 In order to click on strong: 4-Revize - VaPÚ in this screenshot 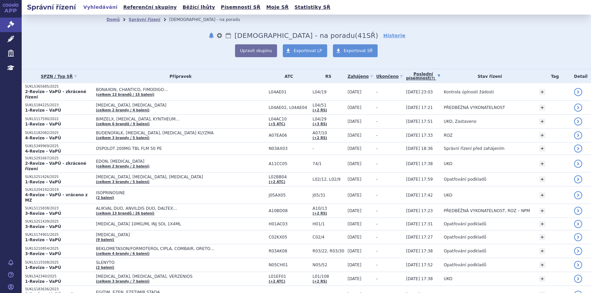, I will do `click(43, 151)`.